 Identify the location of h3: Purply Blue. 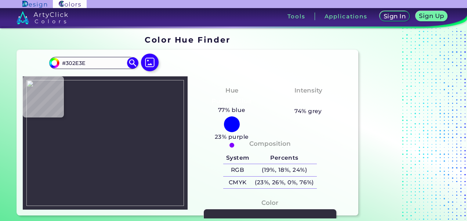
(232, 101).